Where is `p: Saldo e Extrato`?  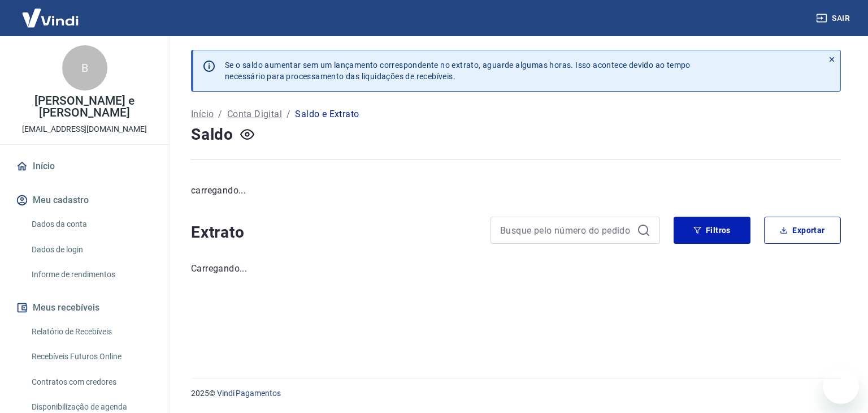
p: Saldo e Extrato is located at coordinates (326, 114).